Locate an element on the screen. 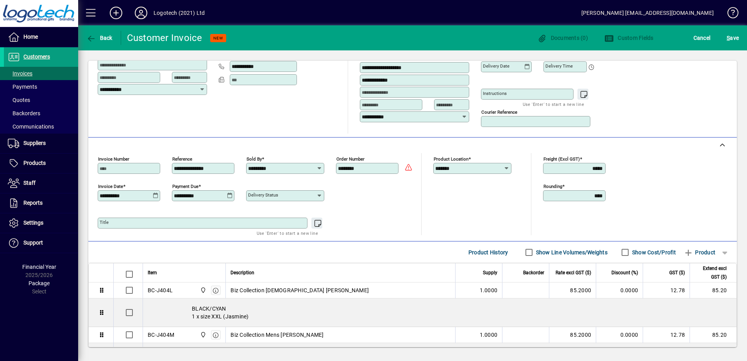 This screenshot has width=747, height=361. mat-label: Reference is located at coordinates (182, 159).